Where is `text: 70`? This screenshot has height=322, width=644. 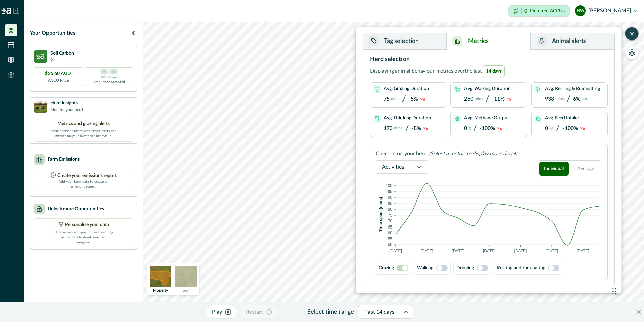 text: 70 is located at coordinates (391, 221).